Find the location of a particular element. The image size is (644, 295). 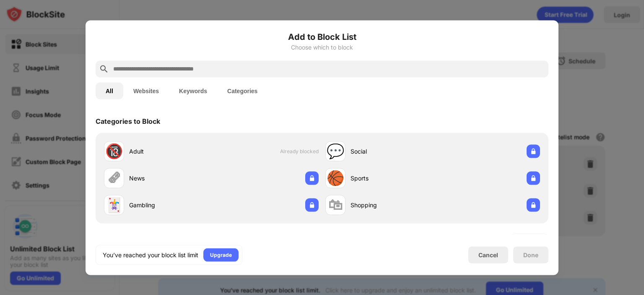

button: Websites is located at coordinates (146, 90).